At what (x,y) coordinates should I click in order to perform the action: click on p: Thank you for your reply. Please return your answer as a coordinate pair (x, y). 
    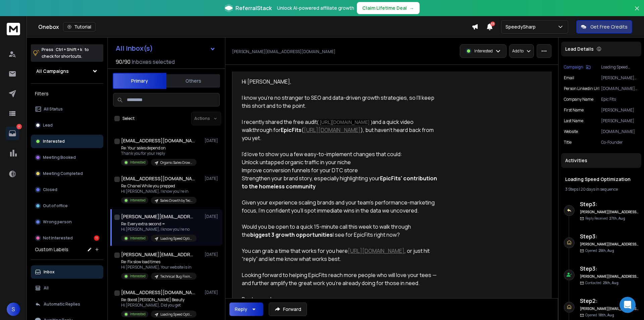
    Looking at the image, I should click on (159, 153).